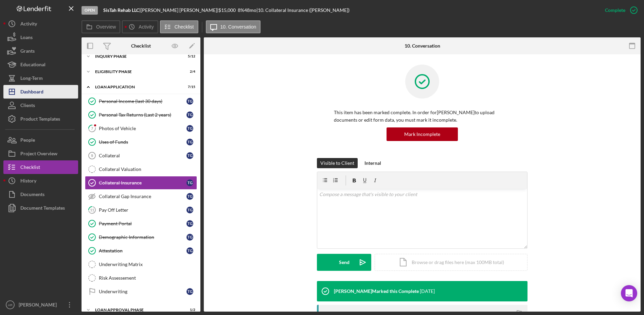  What do you see at coordinates (184, 27) in the screenshot?
I see `label: Checklist` at bounding box center [184, 27].